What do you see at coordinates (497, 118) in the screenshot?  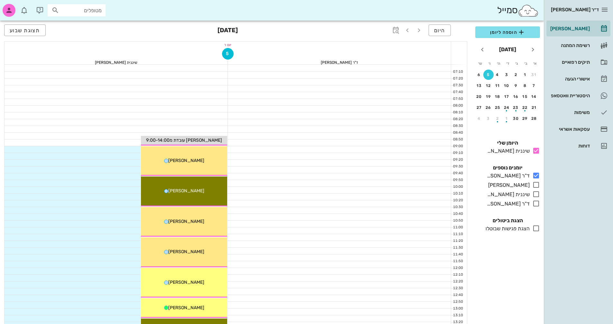 I see `div: 2` at bounding box center [497, 118].